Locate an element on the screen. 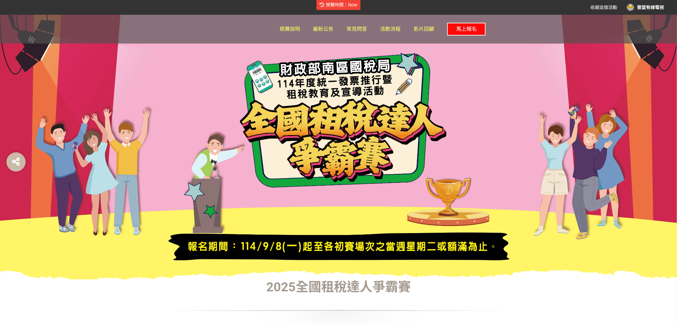 This screenshot has width=677, height=324. h1: 2025全國租稅達人爭霸賽 is located at coordinates (339, 287).